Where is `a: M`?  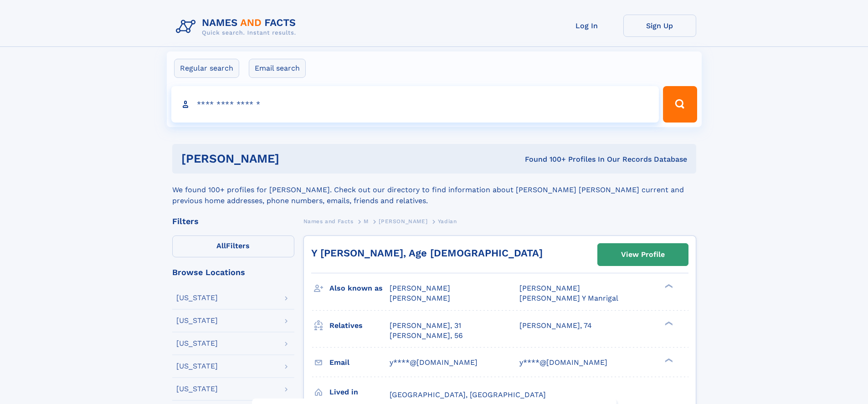 a: M is located at coordinates (366, 221).